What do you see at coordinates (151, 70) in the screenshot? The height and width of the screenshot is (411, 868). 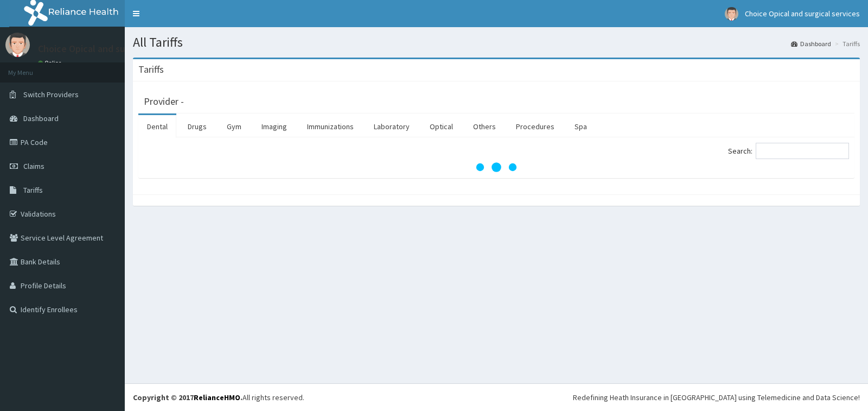 I see `h3: Tariffs` at bounding box center [151, 70].